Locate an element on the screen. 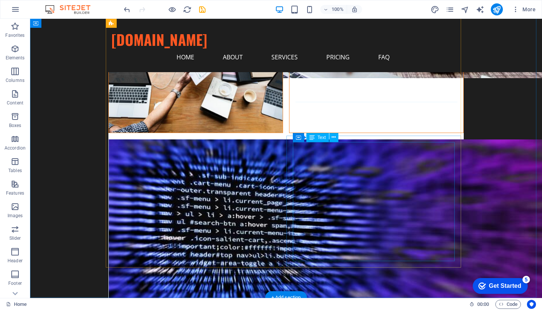  button: 100% is located at coordinates (333, 9).